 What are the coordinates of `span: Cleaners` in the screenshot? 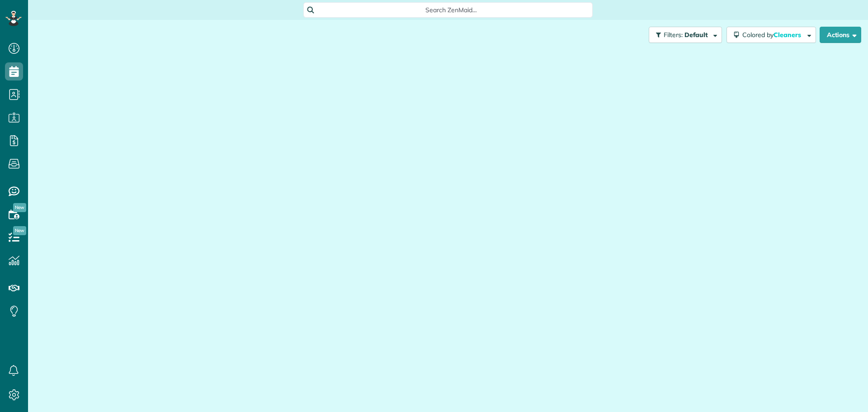 It's located at (788, 35).